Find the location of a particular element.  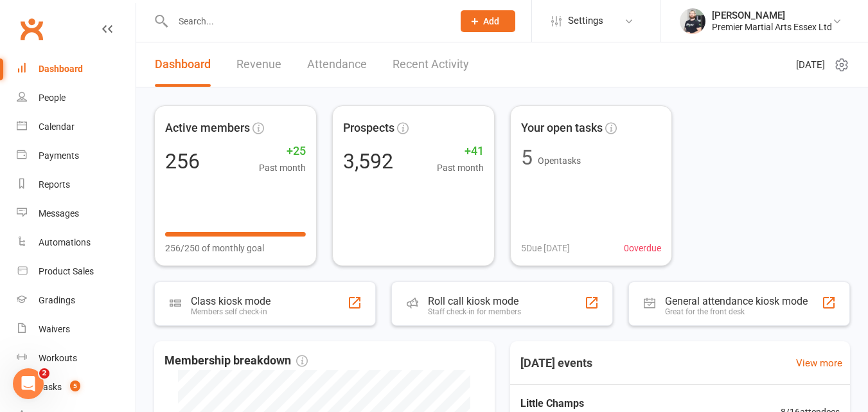

a: Waivers is located at coordinates (76, 329).